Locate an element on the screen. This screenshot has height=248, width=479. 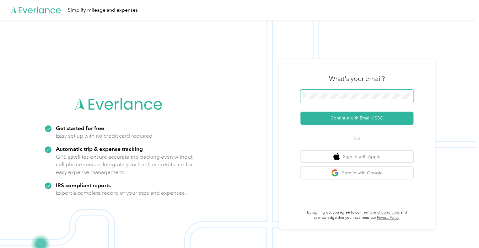
p: Easy set up with no credit card required is located at coordinates (104, 136).